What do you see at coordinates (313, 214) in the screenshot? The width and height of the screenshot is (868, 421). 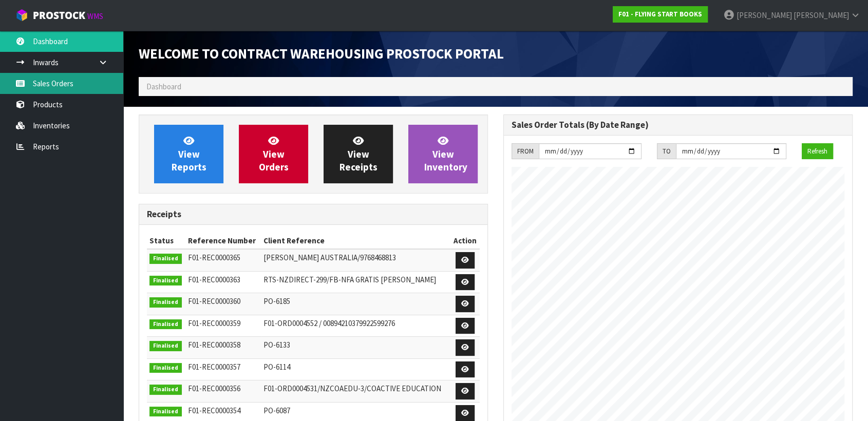 I see `h3: Receipts` at bounding box center [313, 214].